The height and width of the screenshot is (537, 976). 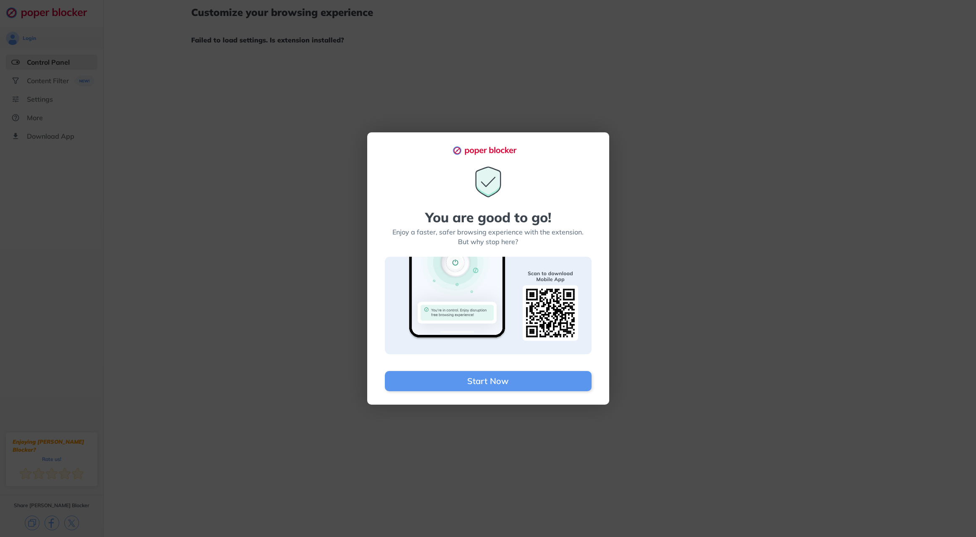 What do you see at coordinates (488, 242) in the screenshot?
I see `div: But why stop here?` at bounding box center [488, 242].